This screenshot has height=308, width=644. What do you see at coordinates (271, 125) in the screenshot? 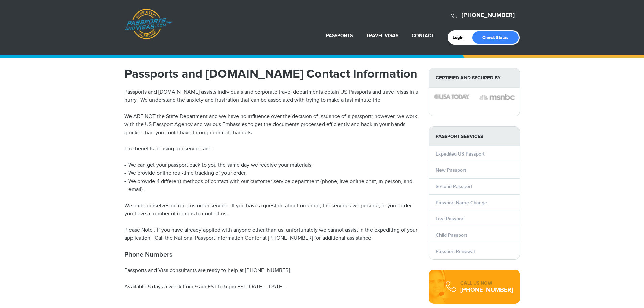
I see `p: We ARE NOT the State Department and we have no influence over the decision of issuance of a passp...` at bounding box center [271, 125].